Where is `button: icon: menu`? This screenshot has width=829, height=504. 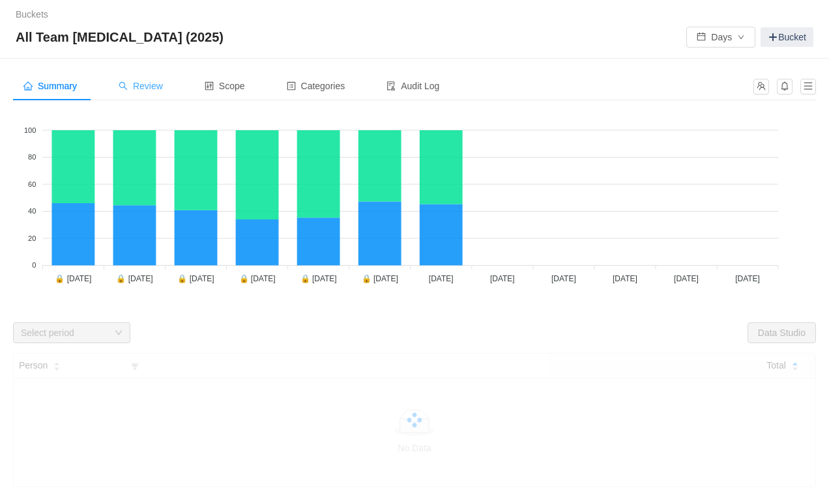 button: icon: menu is located at coordinates (808, 87).